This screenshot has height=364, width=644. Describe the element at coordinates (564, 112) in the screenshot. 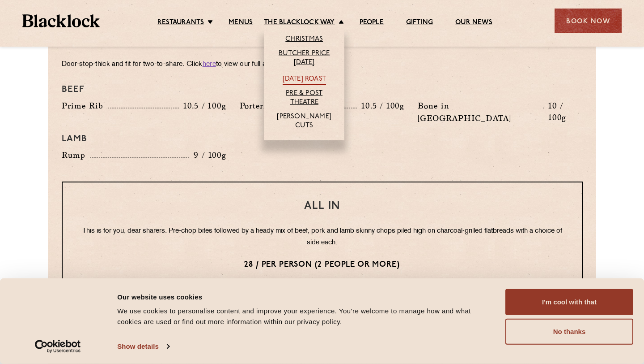

I see `p: 10 / 100g` at that location.